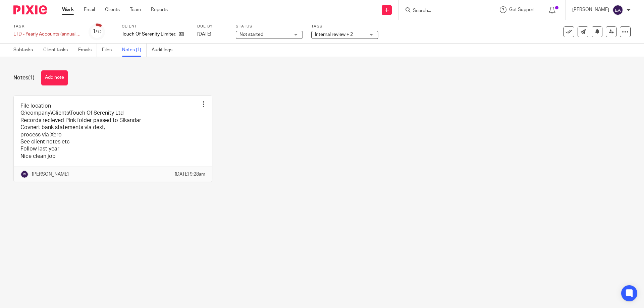  What do you see at coordinates (149, 34) in the screenshot?
I see `p: Touch Of Serenity Limited` at bounding box center [149, 34].